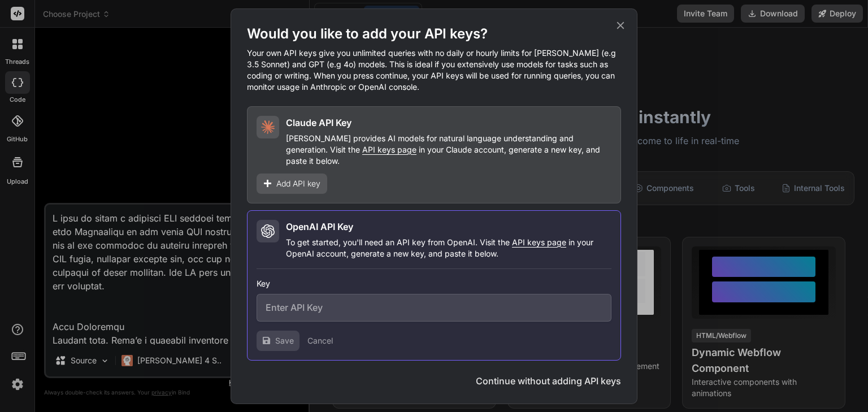  What do you see at coordinates (319, 227) in the screenshot?
I see `h2: OpenAI API Key` at bounding box center [319, 227].